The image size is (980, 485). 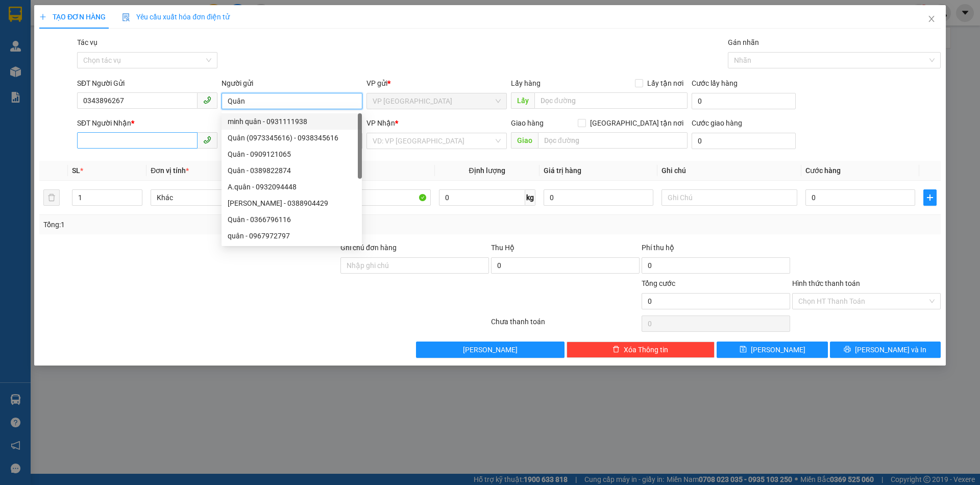 What do you see at coordinates (147, 83) in the screenshot?
I see `div: SĐT Người Gửi` at bounding box center [147, 83].